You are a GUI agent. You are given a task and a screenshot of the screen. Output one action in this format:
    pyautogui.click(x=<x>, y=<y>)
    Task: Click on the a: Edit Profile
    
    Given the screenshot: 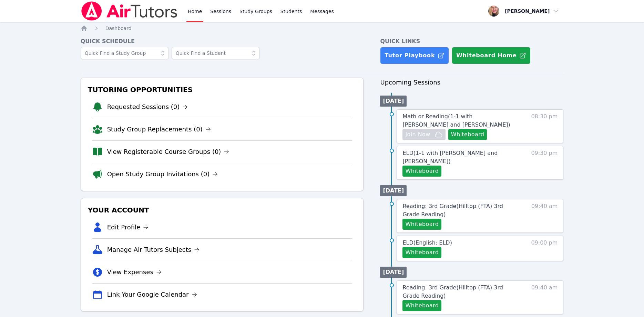 What is the action you would take?
    pyautogui.click(x=128, y=228)
    